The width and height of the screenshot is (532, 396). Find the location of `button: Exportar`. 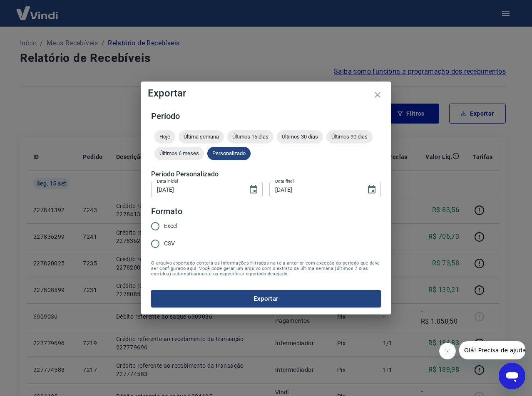

button: Exportar is located at coordinates (266, 299).